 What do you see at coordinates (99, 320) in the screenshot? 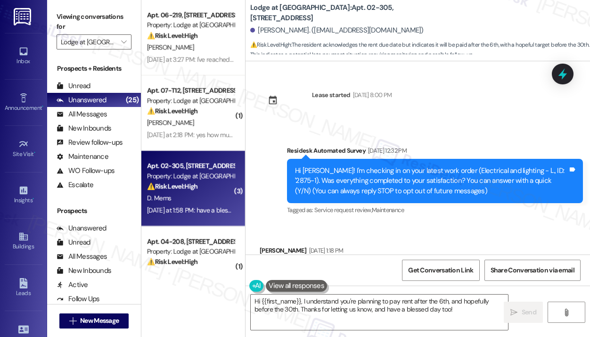
I see `span: New Message` at bounding box center [99, 320].